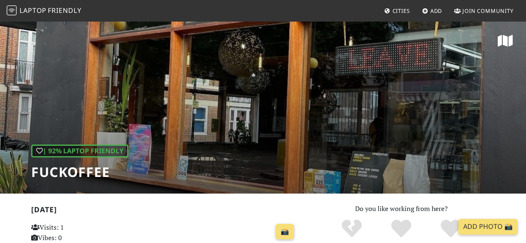 The height and width of the screenshot is (243, 526). Describe the element at coordinates (436, 11) in the screenshot. I see `span: Add` at that location.